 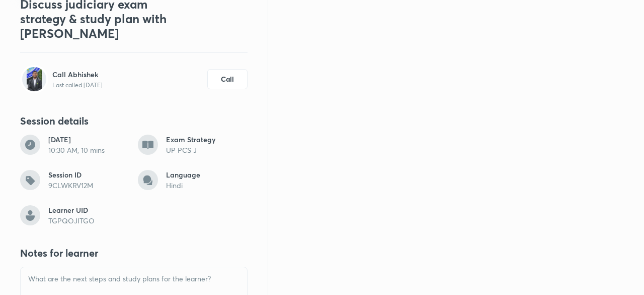 I want to click on img: clock, so click(x=30, y=145).